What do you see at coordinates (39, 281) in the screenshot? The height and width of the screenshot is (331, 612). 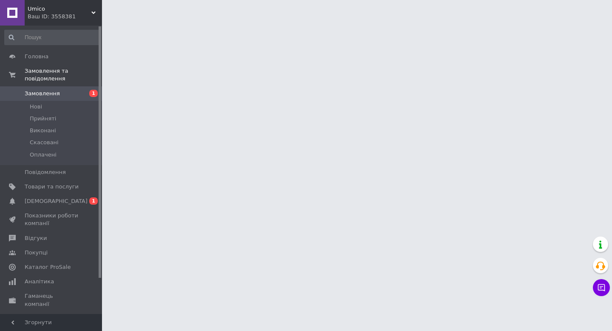 I see `span: Аналітика` at bounding box center [39, 281].